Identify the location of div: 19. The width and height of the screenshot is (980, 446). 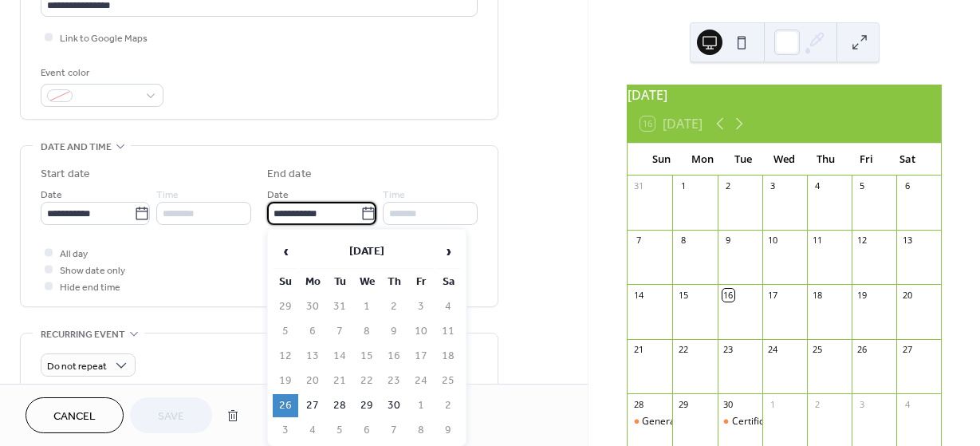
(862, 294).